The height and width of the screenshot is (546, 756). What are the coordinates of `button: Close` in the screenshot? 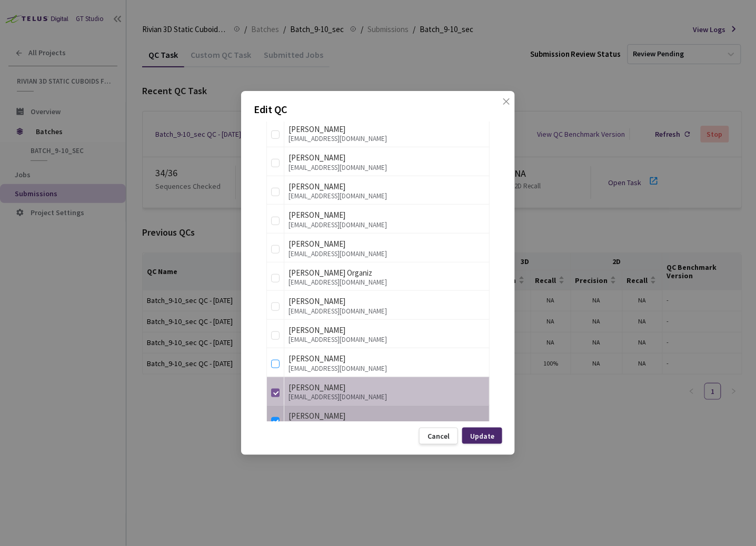 It's located at (500, 106).